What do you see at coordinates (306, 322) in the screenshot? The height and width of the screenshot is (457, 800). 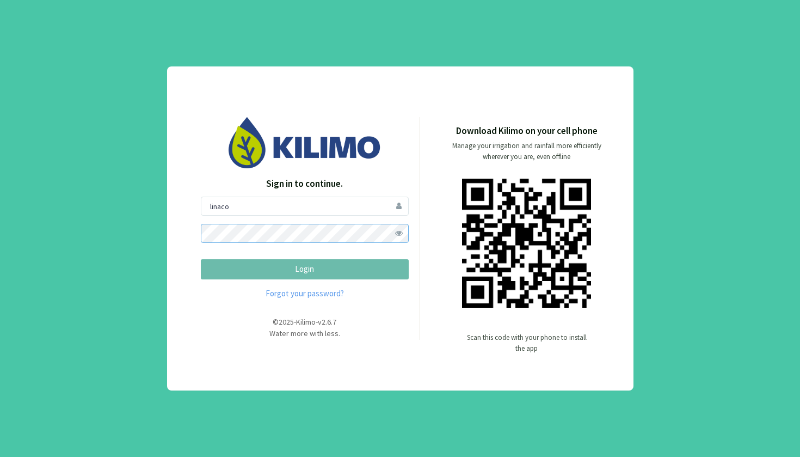 I see `span: Kilimo` at bounding box center [306, 322].